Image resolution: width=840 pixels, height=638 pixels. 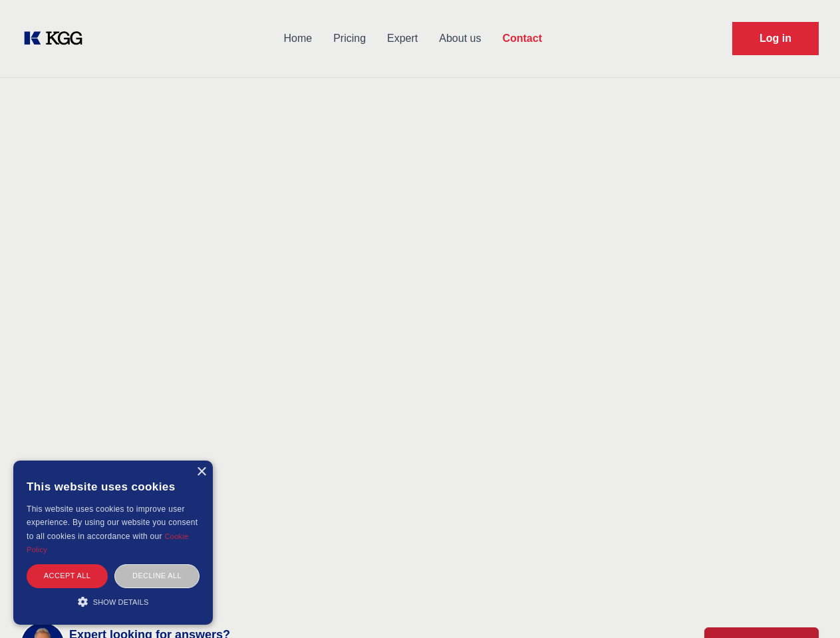 I want to click on a: About us, so click(x=459, y=39).